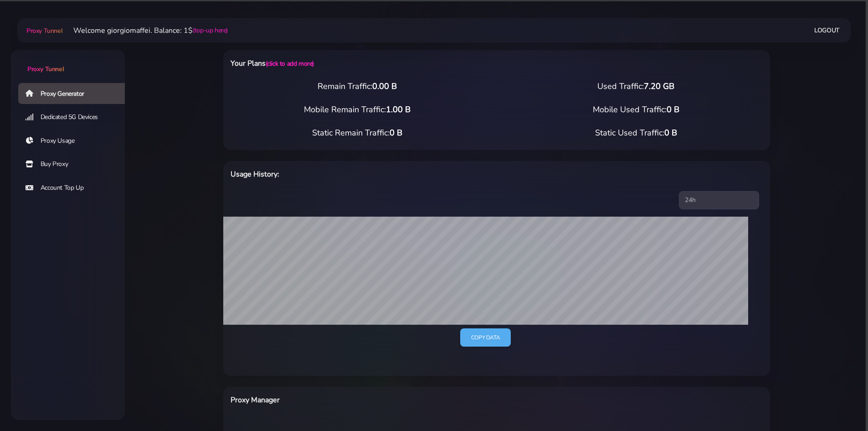 The image size is (868, 431). What do you see at coordinates (383, 174) in the screenshot?
I see `h6: Usage History:` at bounding box center [383, 174].